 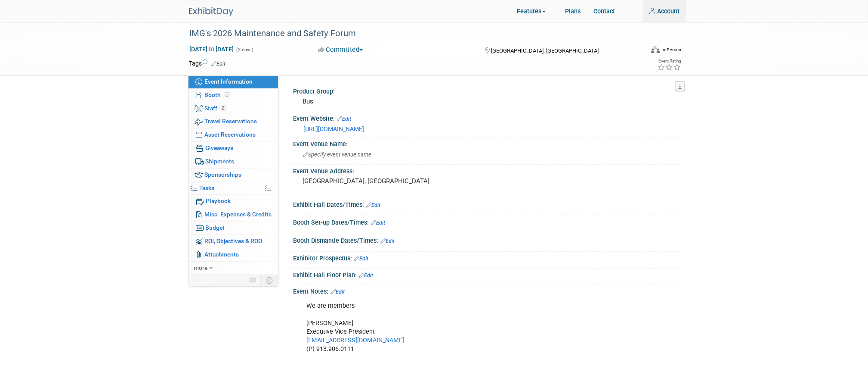 I want to click on div: Booth Set-up Dates/Times:, so click(x=486, y=222).